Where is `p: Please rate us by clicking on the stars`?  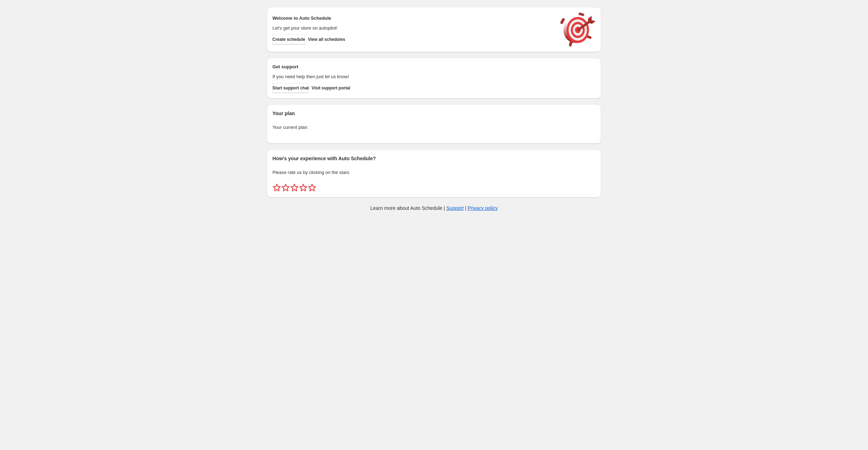 p: Please rate us by clicking on the stars is located at coordinates (434, 173).